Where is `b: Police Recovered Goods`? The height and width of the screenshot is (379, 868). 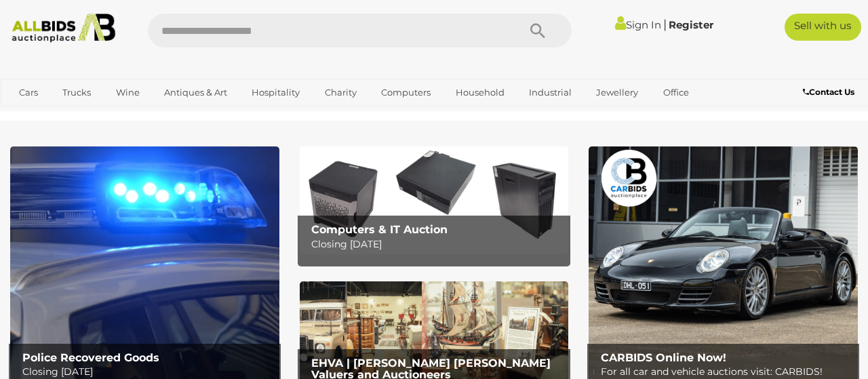 b: Police Recovered Goods is located at coordinates (91, 357).